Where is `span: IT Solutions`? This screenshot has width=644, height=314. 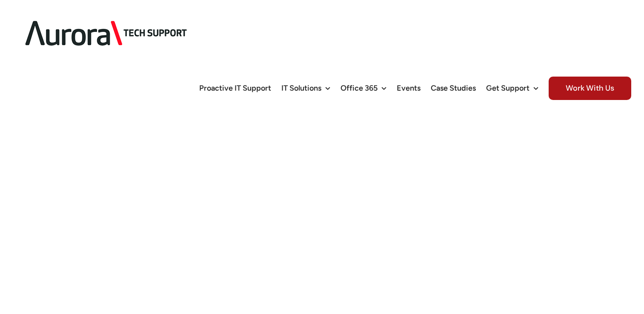
span: IT Solutions is located at coordinates (301, 88).